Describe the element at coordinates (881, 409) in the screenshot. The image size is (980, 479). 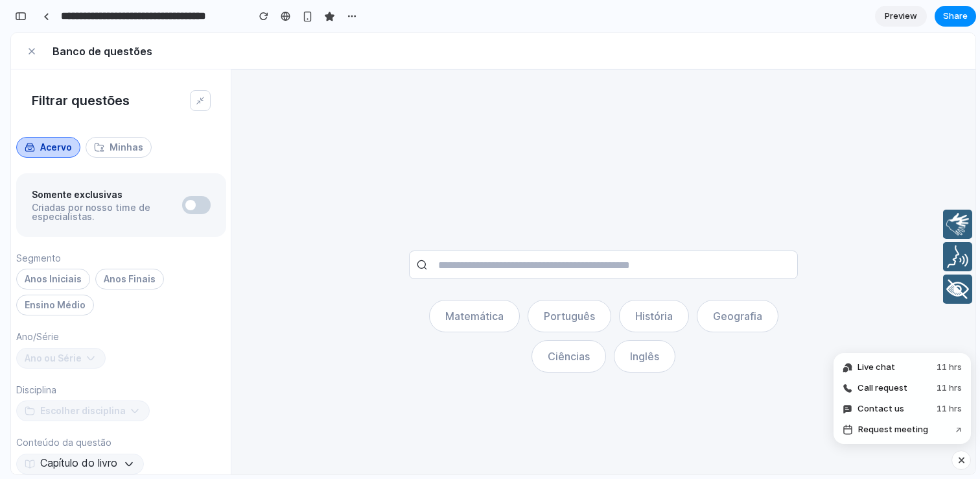
I see `span: Contact us` at that location.